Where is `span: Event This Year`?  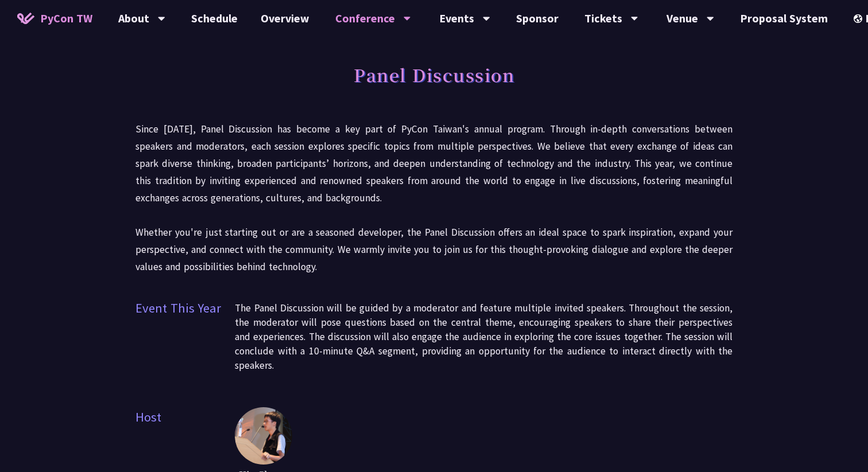
span: Event This Year is located at coordinates (185, 342).